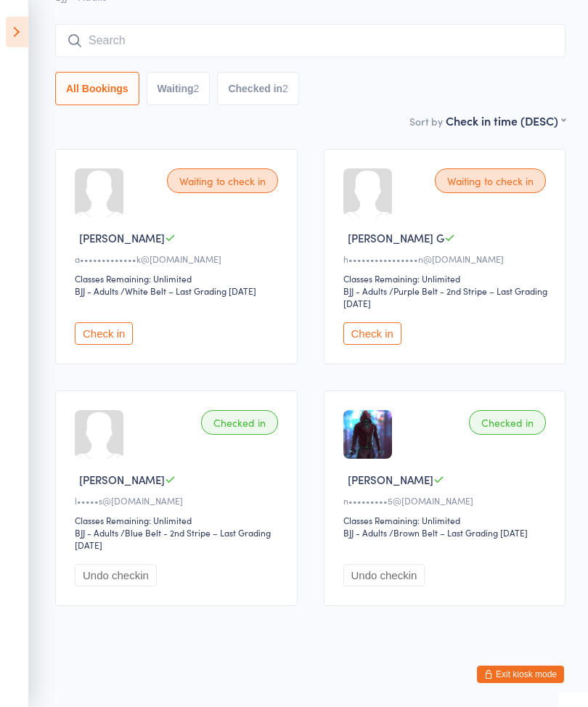  What do you see at coordinates (258, 89) in the screenshot?
I see `button: Checked in2` at bounding box center [258, 89].